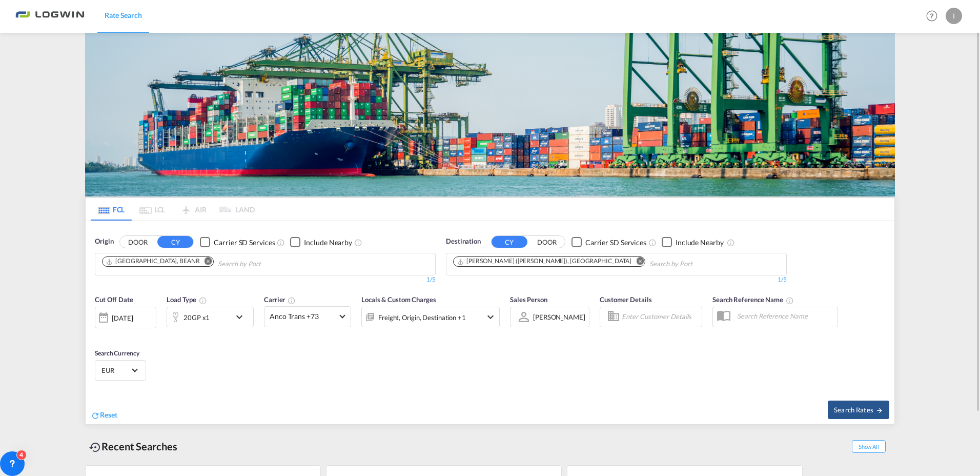 The width and height of the screenshot is (980, 476). Describe the element at coordinates (880, 410) in the screenshot. I see `md-icon: icon-arrow-right` at that location.